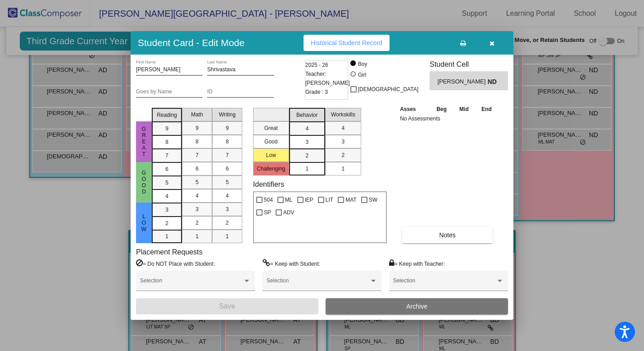 This screenshot has height=351, width=644. Describe the element at coordinates (362, 64) in the screenshot. I see `div: Boy` at that location.